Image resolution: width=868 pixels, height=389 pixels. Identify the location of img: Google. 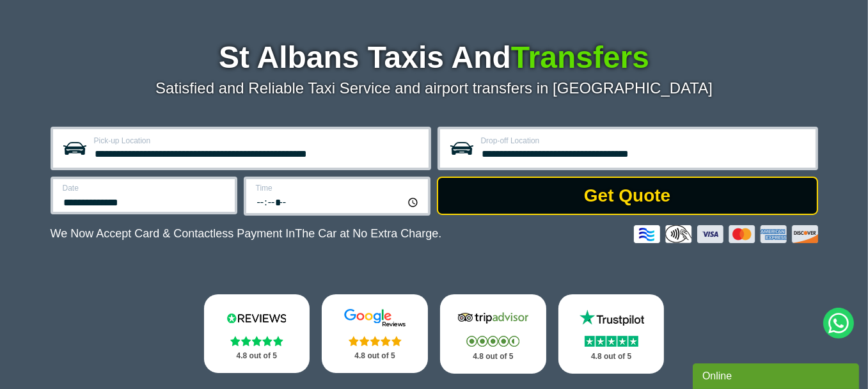
(375, 318).